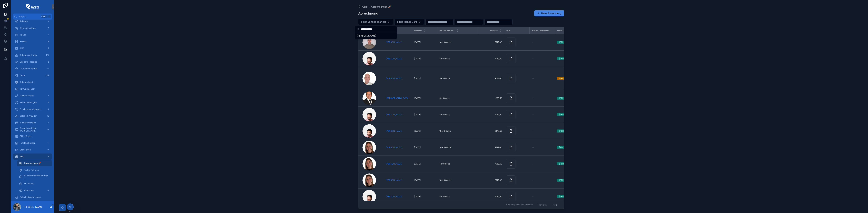  Describe the element at coordinates (29, 184) in the screenshot. I see `span: SE Gesamt` at that location.